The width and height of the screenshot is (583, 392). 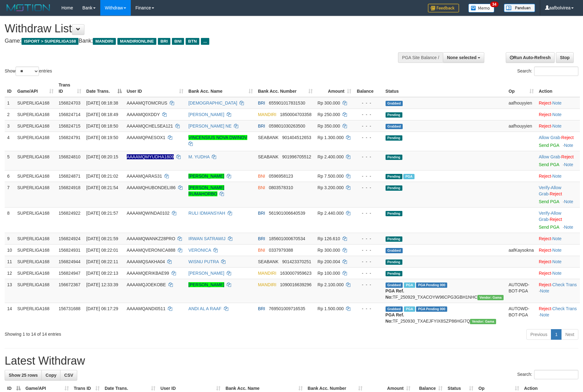 What do you see at coordinates (146, 262) in the screenshot?
I see `span: AAAAMQSAKHA04` at bounding box center [146, 262].